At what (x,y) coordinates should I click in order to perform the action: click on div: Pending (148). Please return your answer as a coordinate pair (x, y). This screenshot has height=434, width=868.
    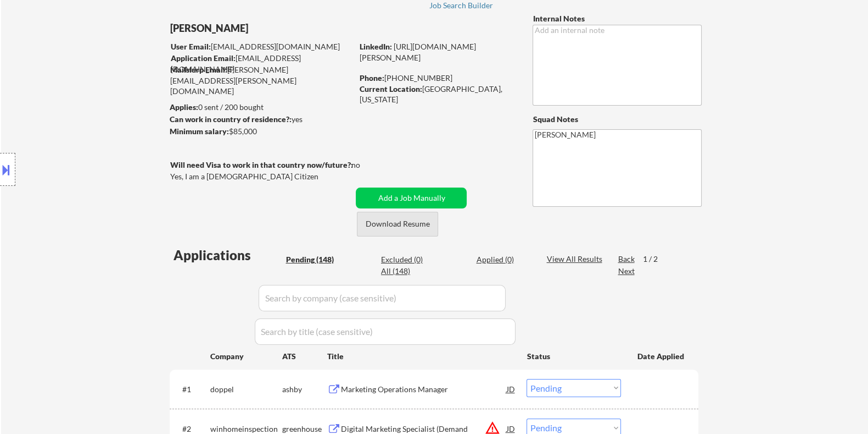
    Looking at the image, I should click on (313, 260).